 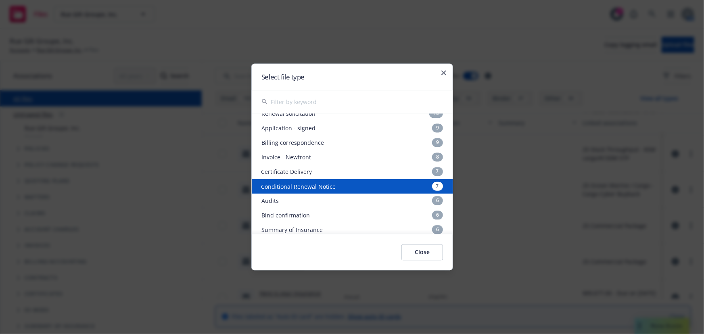 I want to click on div: 10, so click(x=436, y=114).